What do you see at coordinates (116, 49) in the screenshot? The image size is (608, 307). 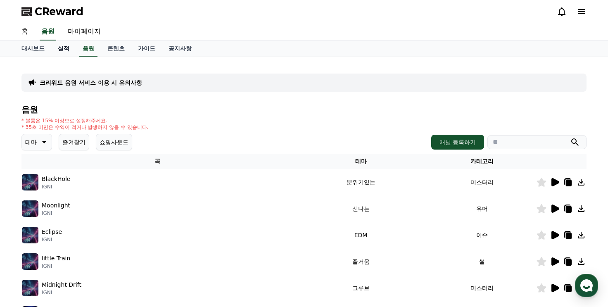 I see `a: 콘텐츠` at bounding box center [116, 49].